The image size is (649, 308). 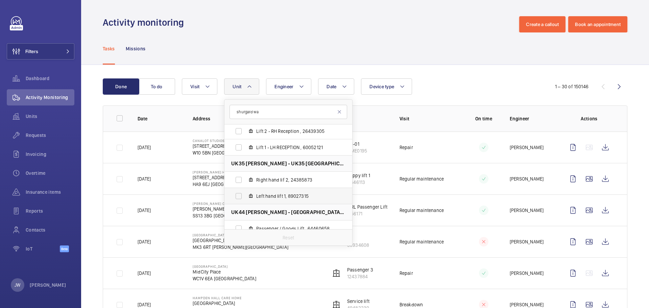 I want to click on span: Lift 1 - LH RECEPTION , 60052121, so click(x=296, y=147).